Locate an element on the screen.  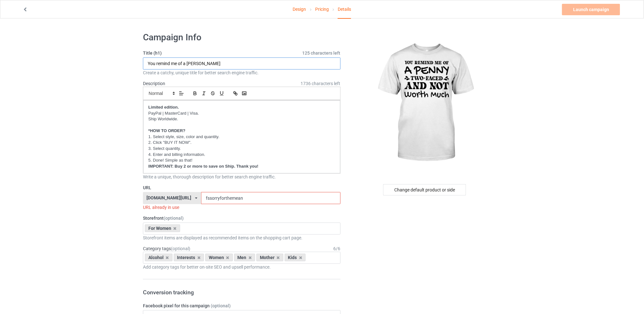
p: 1. Select style, size, color and quantity. is located at coordinates (242, 137).